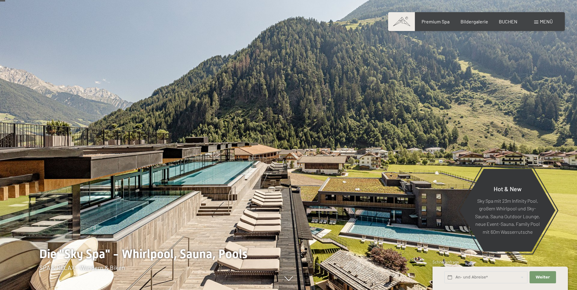 This screenshot has width=577, height=290. I want to click on span: Weiter, so click(543, 278).